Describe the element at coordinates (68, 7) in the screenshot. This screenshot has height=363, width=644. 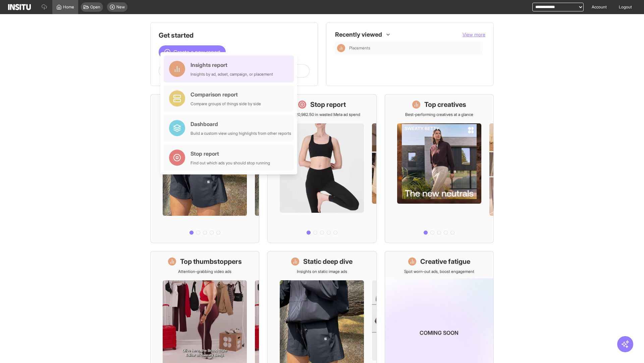
I see `span: Home` at that location.